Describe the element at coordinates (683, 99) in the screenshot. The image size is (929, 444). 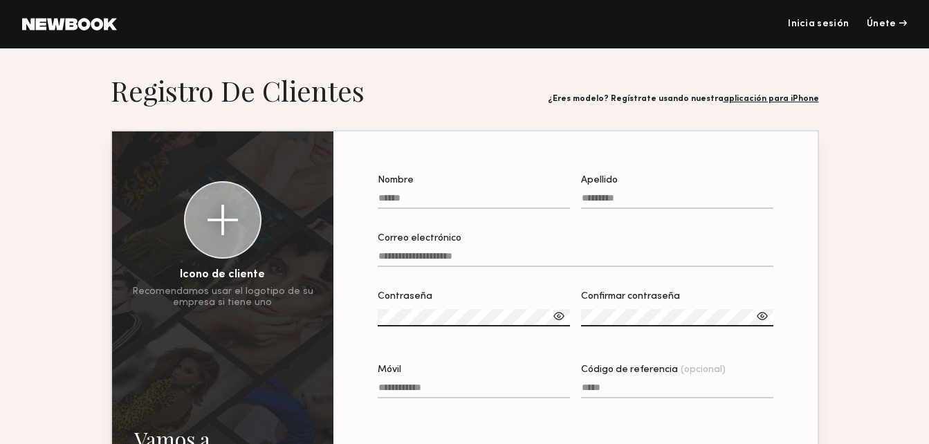
I see `div: ¿Eres modelo? Regístrate usando nuestra` at that location.